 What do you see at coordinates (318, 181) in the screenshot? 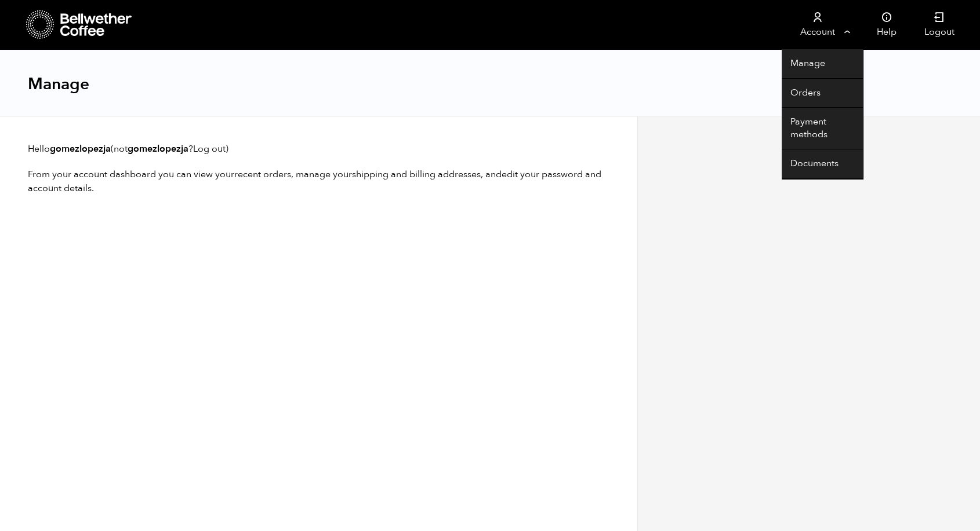
I see `p: From your account dashboard you can view your , manage your , and .` at bounding box center [318, 181].